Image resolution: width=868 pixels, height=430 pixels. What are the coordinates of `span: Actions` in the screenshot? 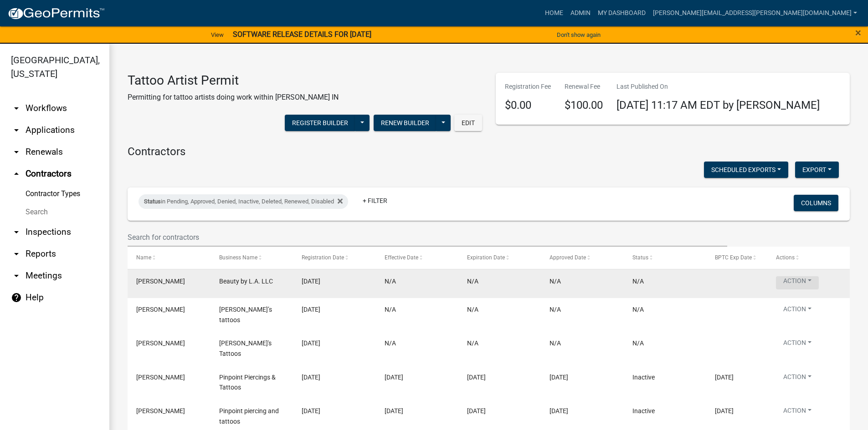 It's located at (785, 258).